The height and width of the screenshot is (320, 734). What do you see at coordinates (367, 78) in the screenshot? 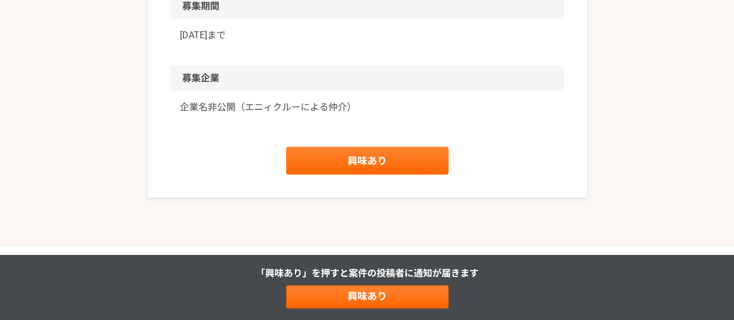
I see `h2: 募集企業` at bounding box center [367, 78].